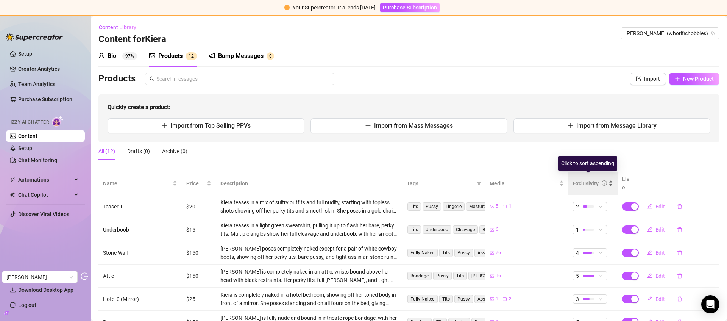 This screenshot has width=727, height=321. I want to click on a: Team Analytics, so click(37, 84).